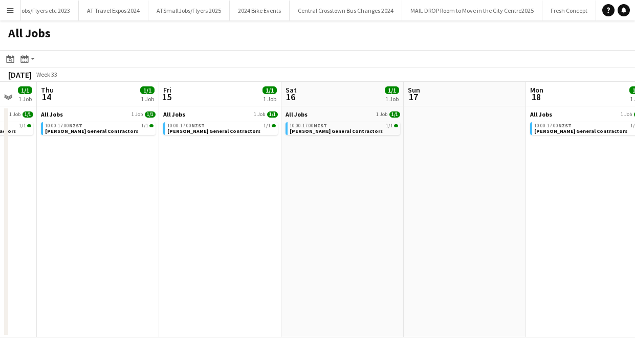  I want to click on span: Sun, so click(414, 90).